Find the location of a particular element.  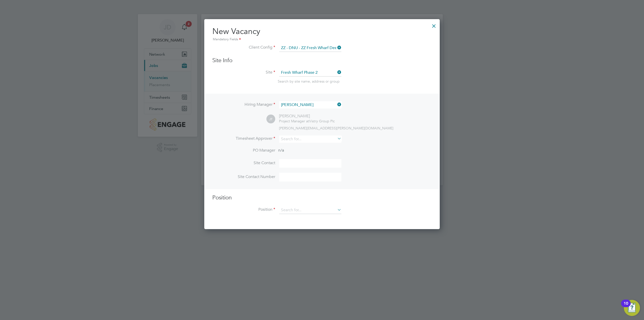

span: Search by site name, address or group is located at coordinates (309, 82).